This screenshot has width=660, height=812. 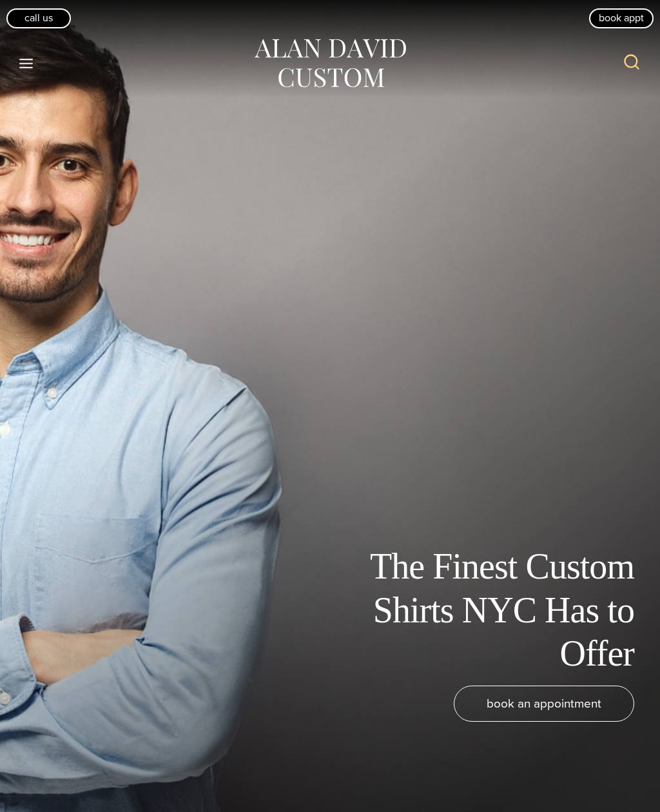 I want to click on a: Call Us, so click(x=38, y=18).